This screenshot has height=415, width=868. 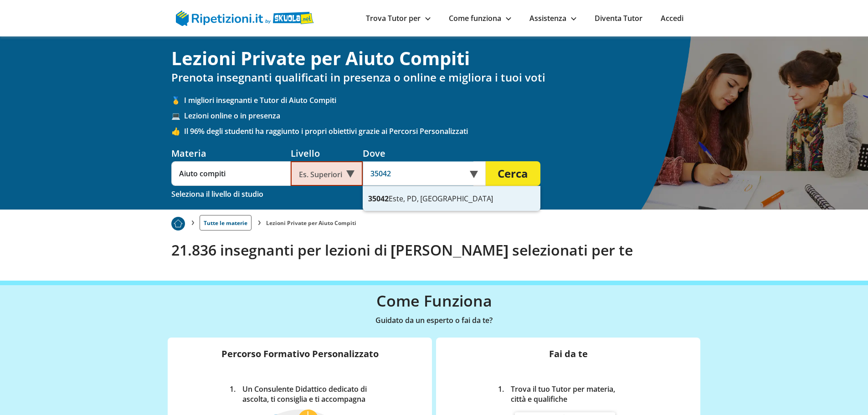 I want to click on input: Es. Indirizzo o CAP, so click(x=418, y=173).